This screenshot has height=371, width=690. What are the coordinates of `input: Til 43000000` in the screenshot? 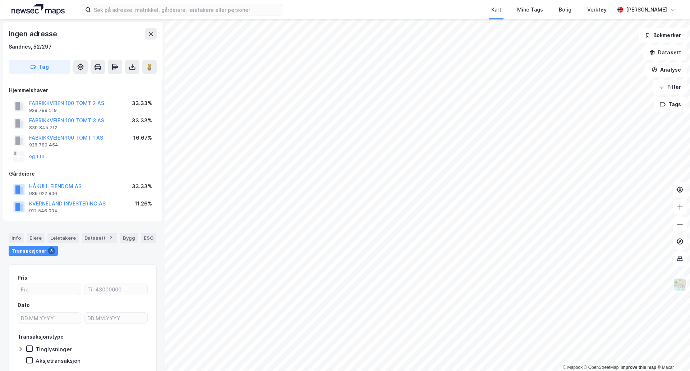 It's located at (116, 289).